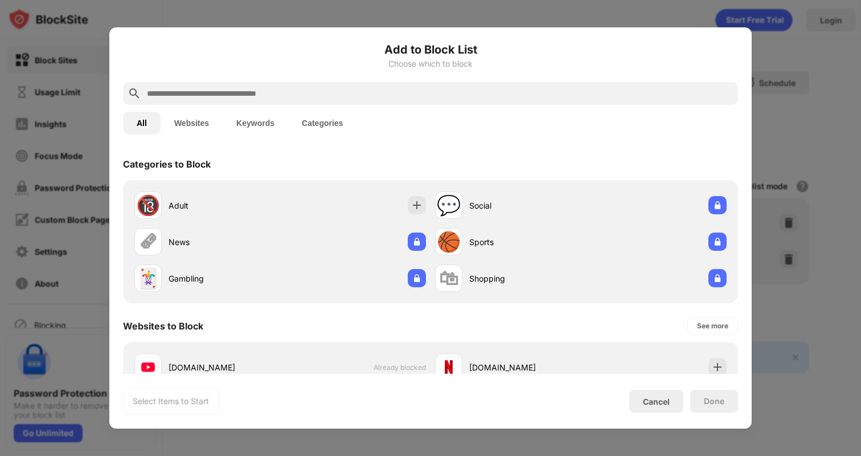 The width and height of the screenshot is (861, 456). Describe the element at coordinates (525, 205) in the screenshot. I see `div: Social` at that location.